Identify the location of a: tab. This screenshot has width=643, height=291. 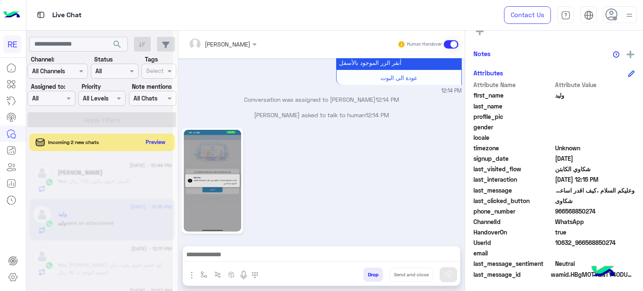
(566, 15).